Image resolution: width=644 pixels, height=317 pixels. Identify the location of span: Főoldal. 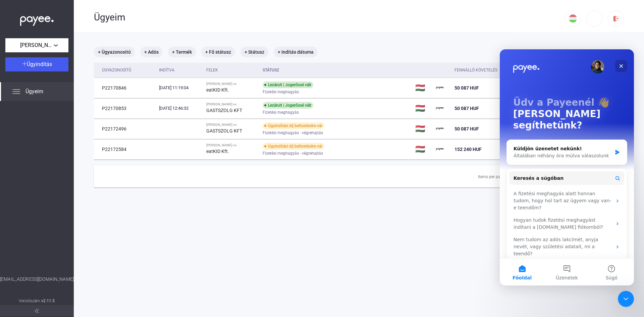
(23, 228).